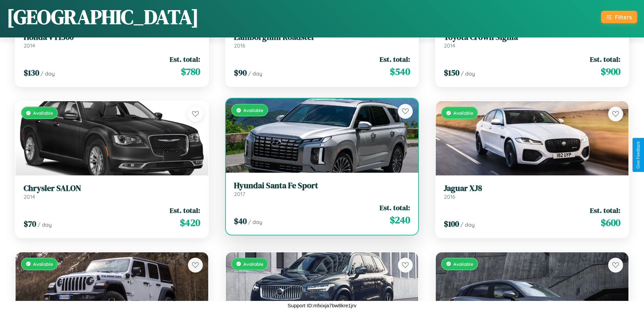 This screenshot has width=644, height=310. What do you see at coordinates (322, 186) in the screenshot?
I see `h3: Hyundai Santa Fe Sport` at bounding box center [322, 186].